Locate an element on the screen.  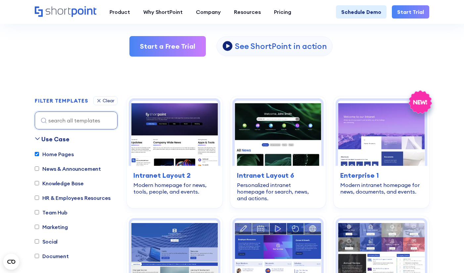
p: See ShortPoint in action is located at coordinates (281, 46).